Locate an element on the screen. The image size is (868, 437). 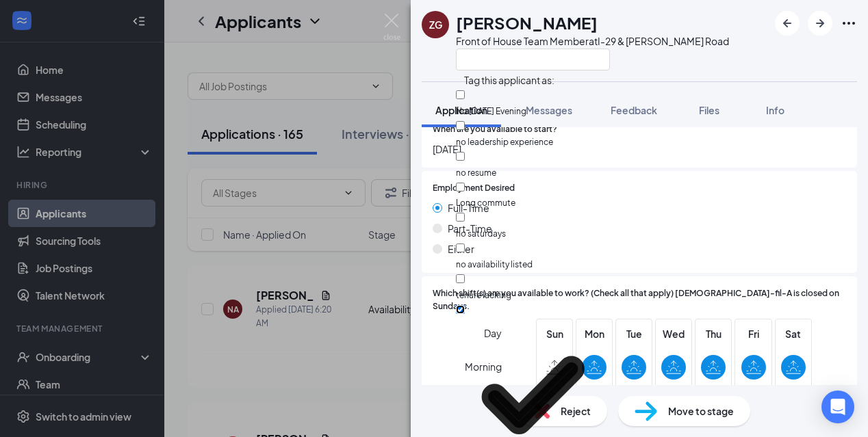
span: Thu is located at coordinates (714, 334).